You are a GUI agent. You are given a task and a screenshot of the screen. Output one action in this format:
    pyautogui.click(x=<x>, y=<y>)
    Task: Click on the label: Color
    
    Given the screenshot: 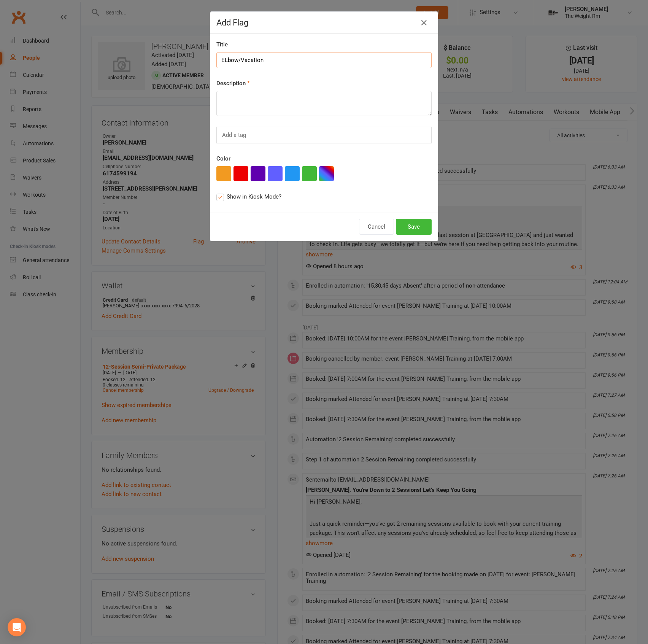 What is the action you would take?
    pyautogui.click(x=223, y=158)
    